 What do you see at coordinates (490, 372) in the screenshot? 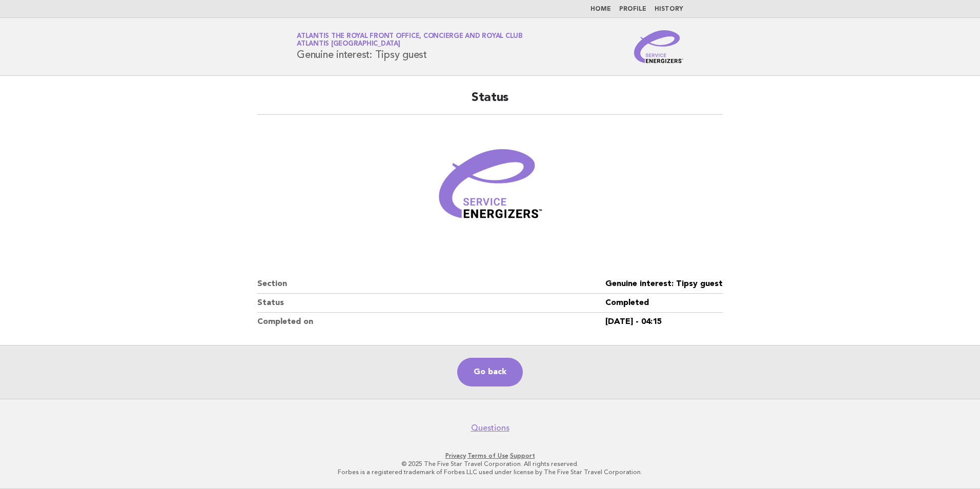
I see `a: Go back` at bounding box center [490, 372].